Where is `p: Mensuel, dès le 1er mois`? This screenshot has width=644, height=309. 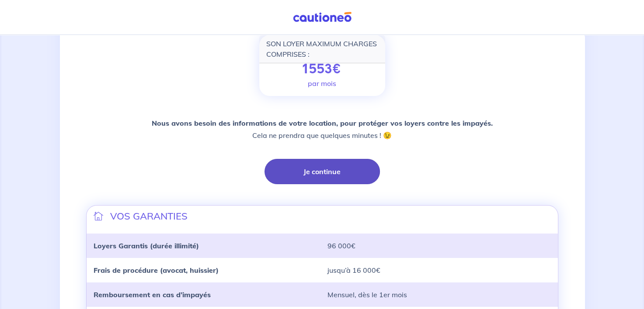 p: Mensuel, dès le 1er mois is located at coordinates (439, 295).